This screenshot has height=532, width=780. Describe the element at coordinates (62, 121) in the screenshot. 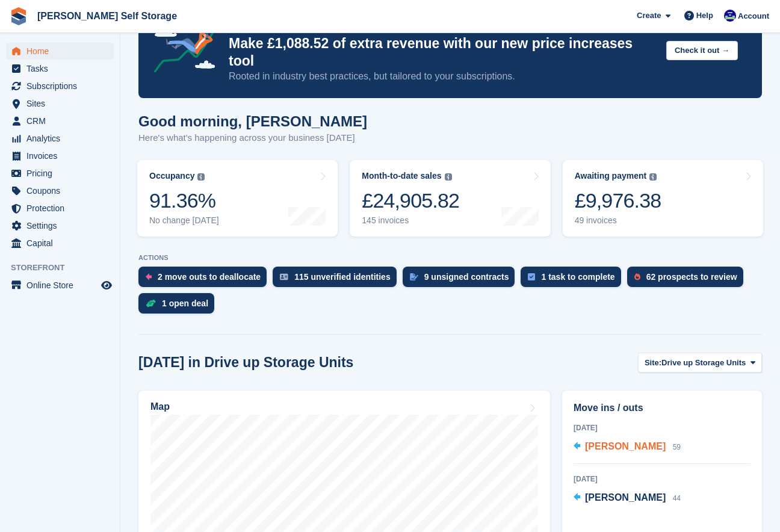

I see `span: CRM` at that location.